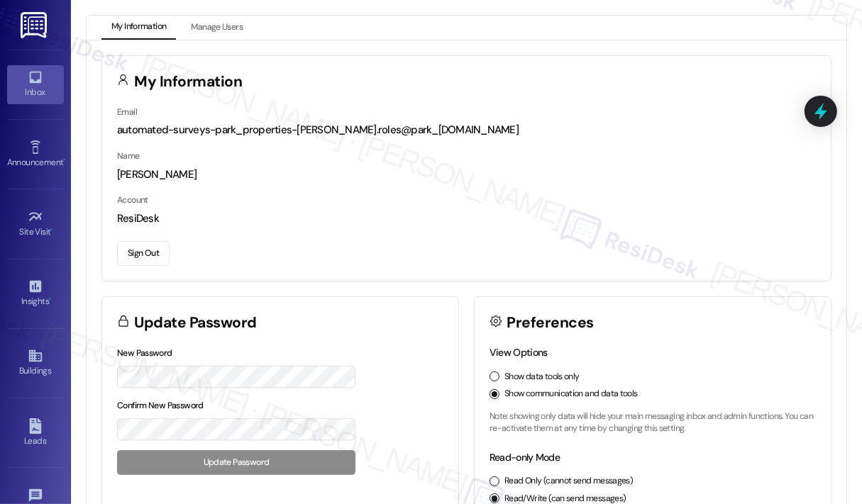  Describe the element at coordinates (568, 482) in the screenshot. I see `label: Read Only (cannot send messages)` at that location.